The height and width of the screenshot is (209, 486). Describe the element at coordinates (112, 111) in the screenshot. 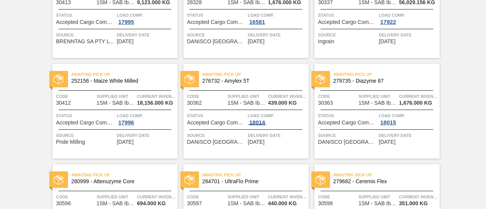

I see `a: statusAwaiting Pick Up252156 - Maize White MilledCode30412Supplied Unit1SM - SAB Ibhayi BreweryCu...` at that location.